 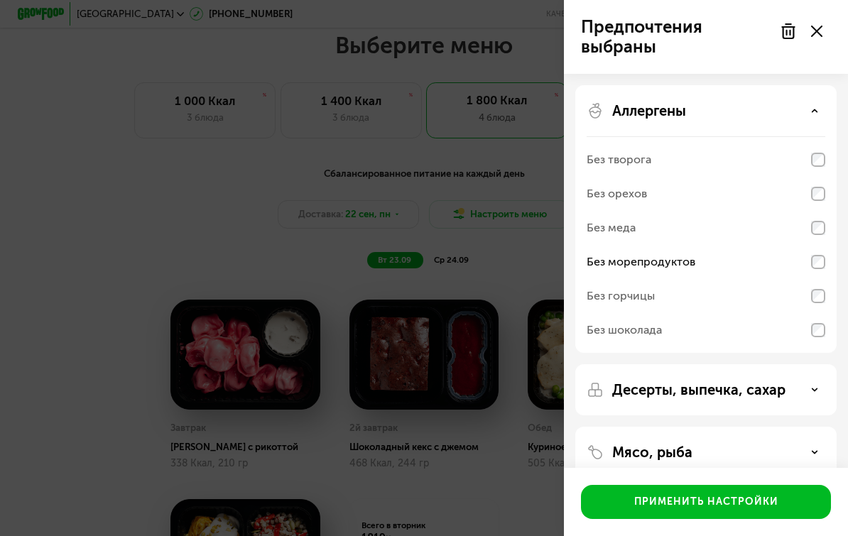 What do you see at coordinates (619, 160) in the screenshot?
I see `div: Без творога` at bounding box center [619, 160].